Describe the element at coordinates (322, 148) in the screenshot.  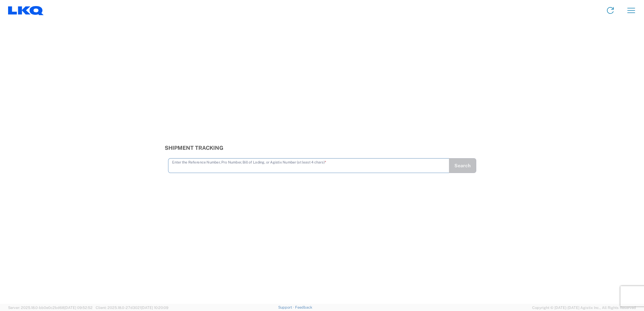
I see `h3: Shipment Tracking` at that location.